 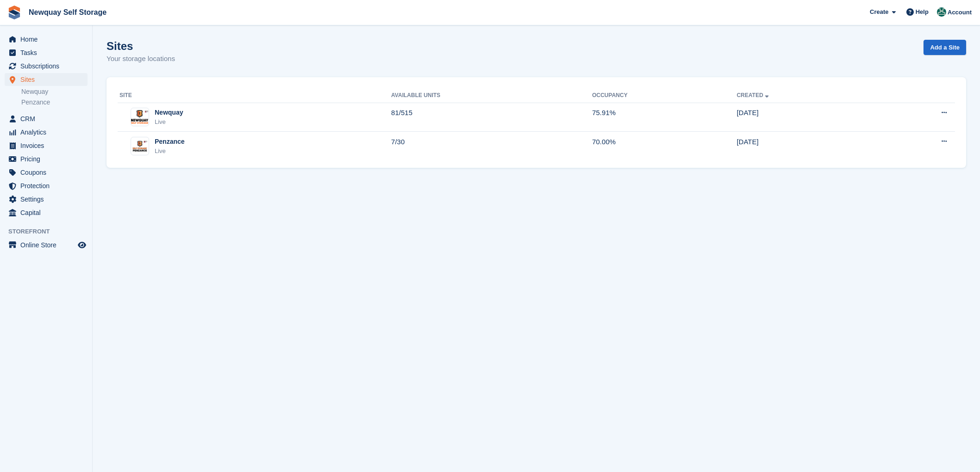 I want to click on span: Analytics, so click(x=48, y=132).